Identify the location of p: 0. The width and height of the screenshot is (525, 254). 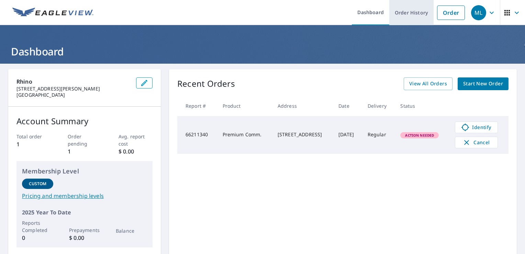
(37, 238).